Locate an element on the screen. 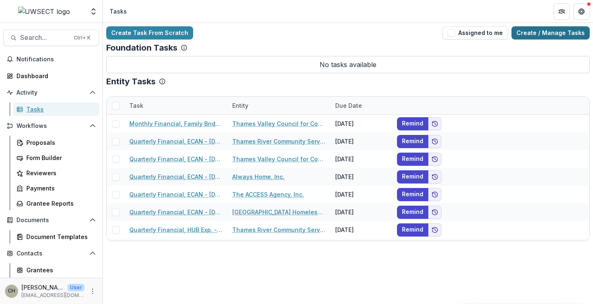  a: Grantees is located at coordinates (56, 270).